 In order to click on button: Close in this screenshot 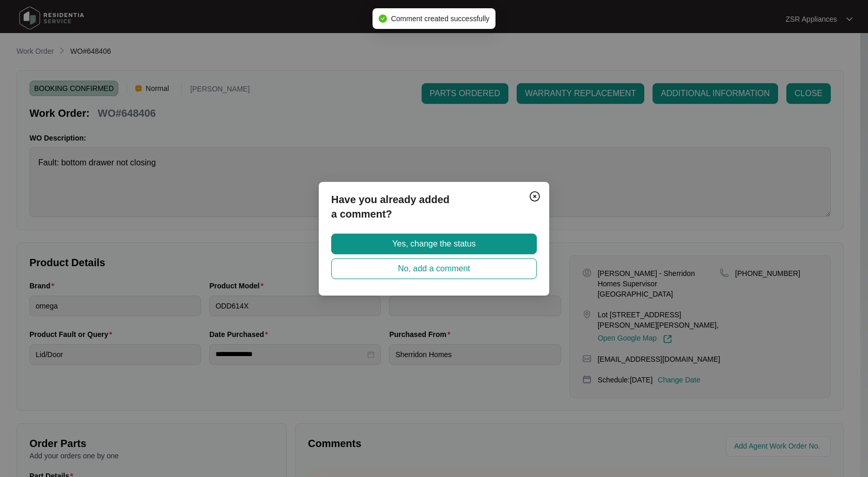, I will do `click(535, 196)`.